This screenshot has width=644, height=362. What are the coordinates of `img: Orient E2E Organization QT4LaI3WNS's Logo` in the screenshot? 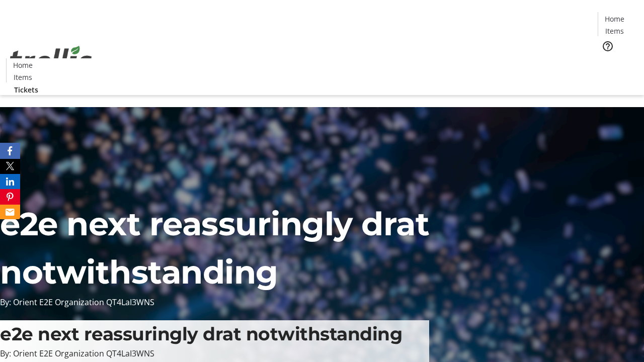 It's located at (50, 60).